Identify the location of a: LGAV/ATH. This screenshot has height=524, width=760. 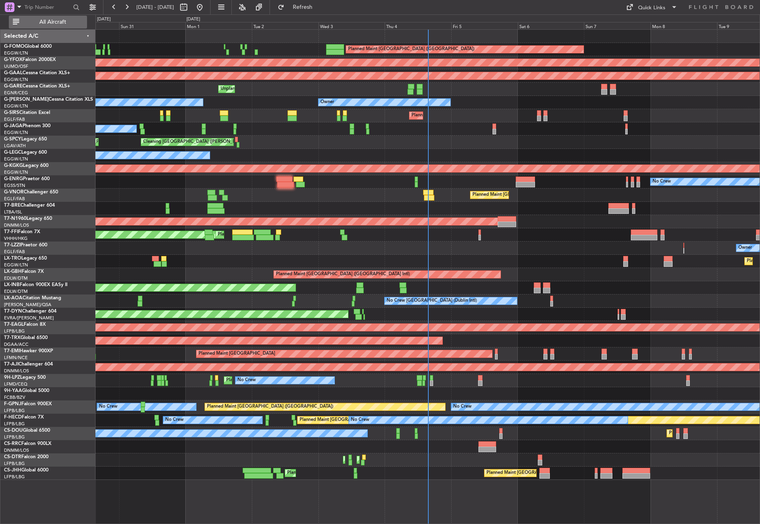
(15, 146).